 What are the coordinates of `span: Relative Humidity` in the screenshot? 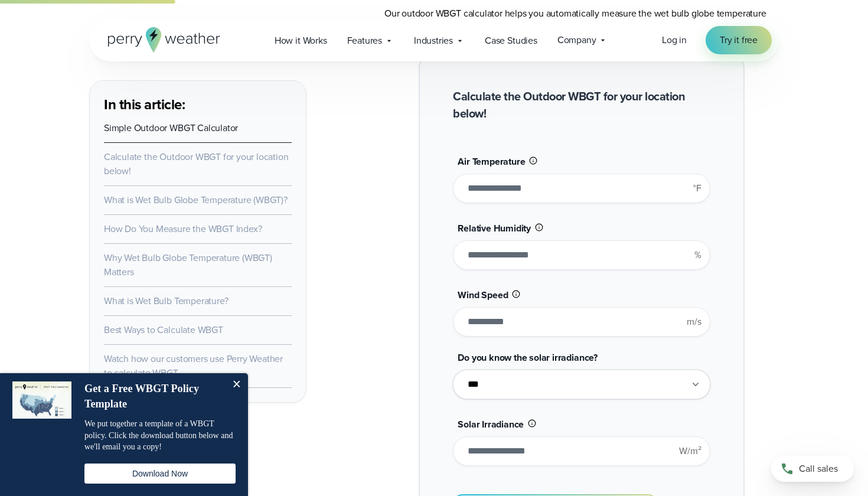 It's located at (495, 228).